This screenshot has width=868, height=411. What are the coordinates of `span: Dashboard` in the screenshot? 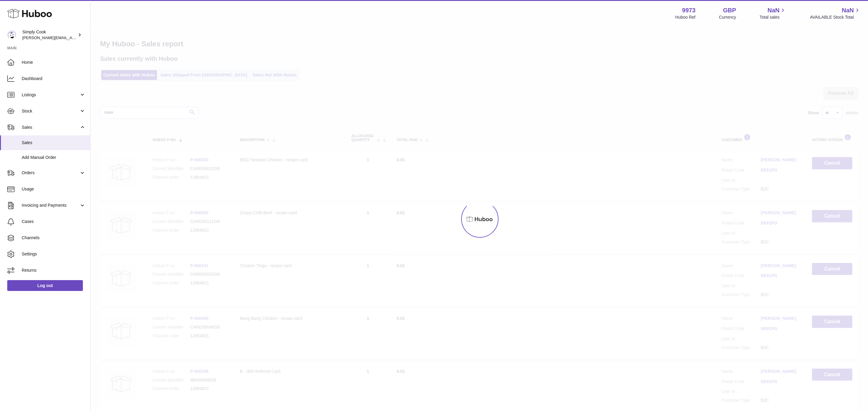 It's located at (53, 79).